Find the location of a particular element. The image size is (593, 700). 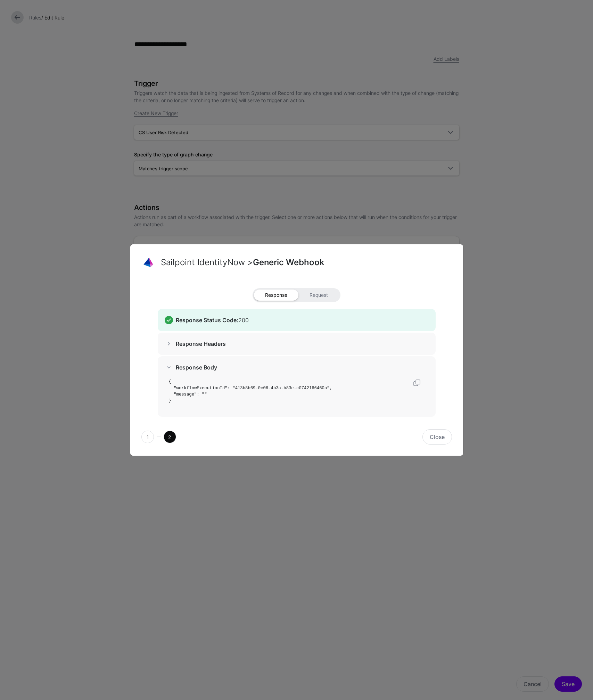

span: Request is located at coordinates (319, 295).